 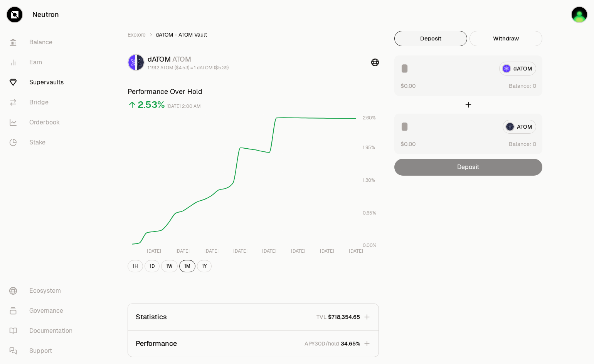 What do you see at coordinates (132, 63) in the screenshot?
I see `img: dATOM Logo` at bounding box center [132, 63].